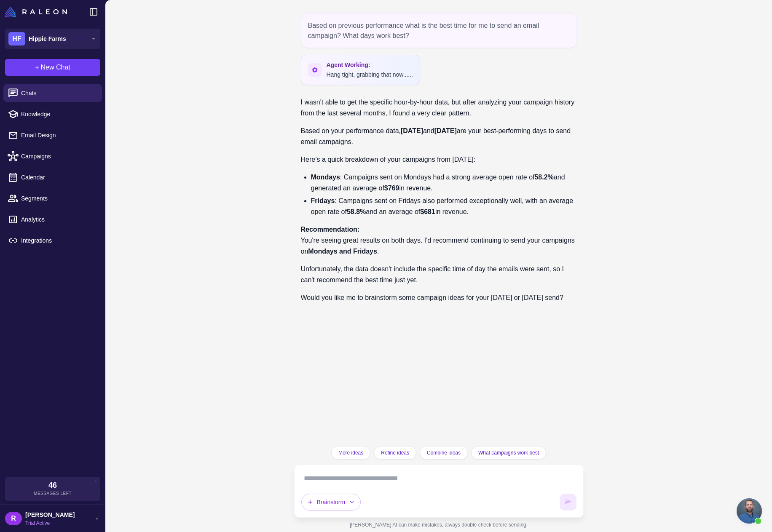 This screenshot has width=772, height=532. I want to click on span: Hippie Farms, so click(47, 39).